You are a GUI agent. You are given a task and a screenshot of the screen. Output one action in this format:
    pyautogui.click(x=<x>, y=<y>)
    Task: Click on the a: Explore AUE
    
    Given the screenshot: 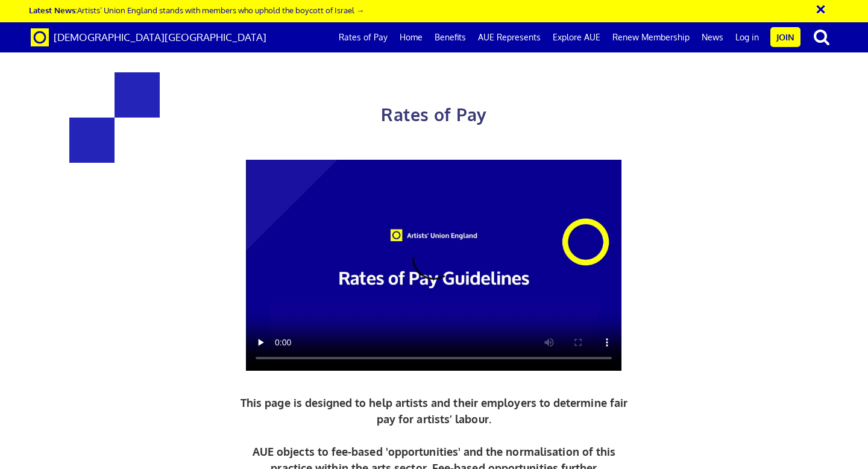 What is the action you would take?
    pyautogui.click(x=576, y=37)
    